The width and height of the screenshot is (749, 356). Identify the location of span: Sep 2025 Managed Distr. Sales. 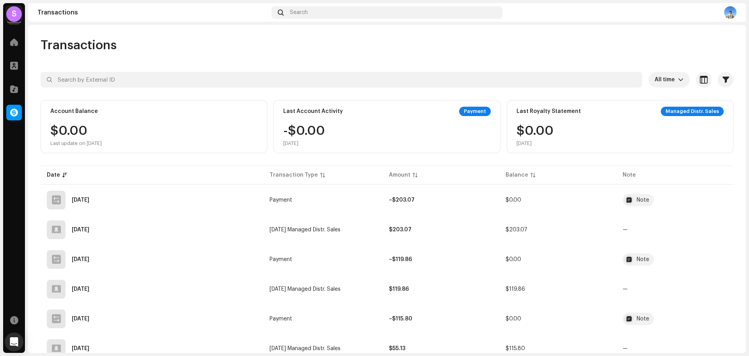
(305, 230).